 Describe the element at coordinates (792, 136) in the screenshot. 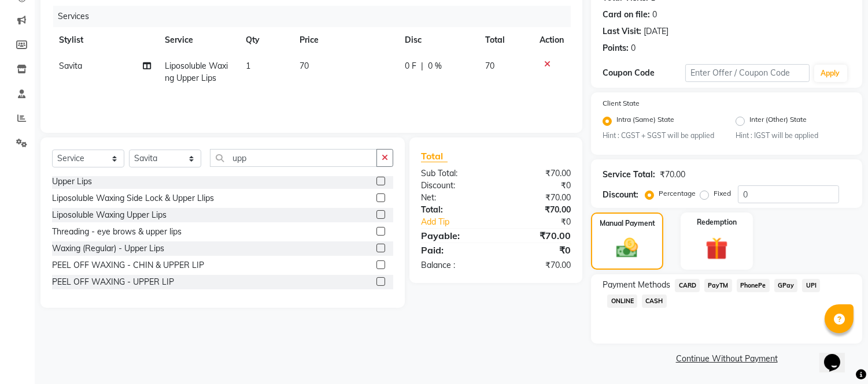

I see `small: Hint : IGST will be applied` at that location.